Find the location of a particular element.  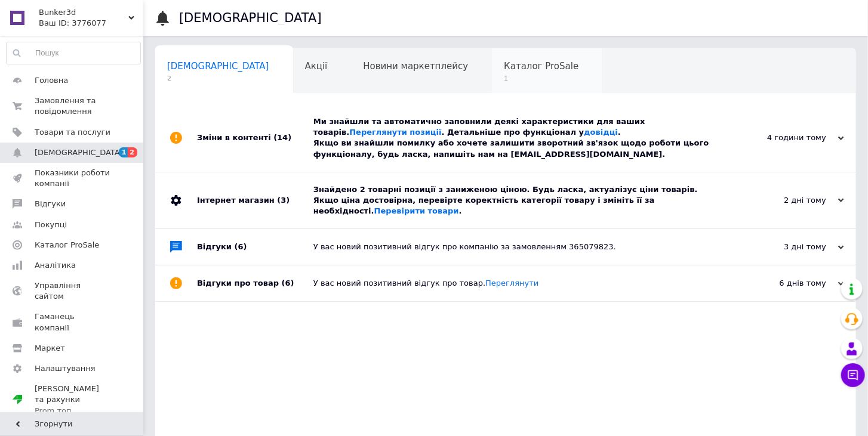

span: Головна is located at coordinates (52, 80).